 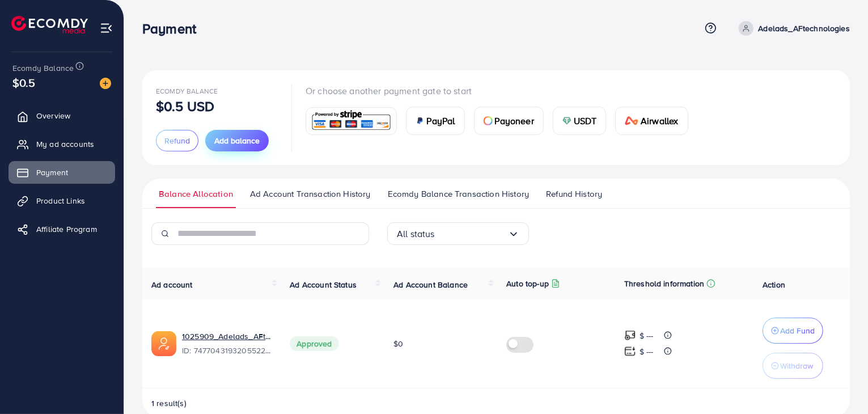 I want to click on span: Overview, so click(x=53, y=116).